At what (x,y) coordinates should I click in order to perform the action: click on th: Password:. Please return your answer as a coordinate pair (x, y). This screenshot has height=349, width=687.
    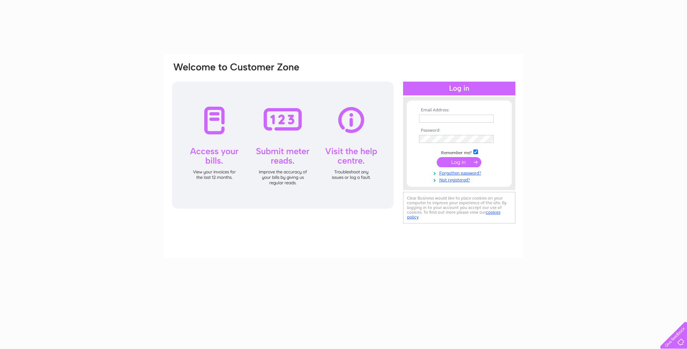
    Looking at the image, I should click on (459, 130).